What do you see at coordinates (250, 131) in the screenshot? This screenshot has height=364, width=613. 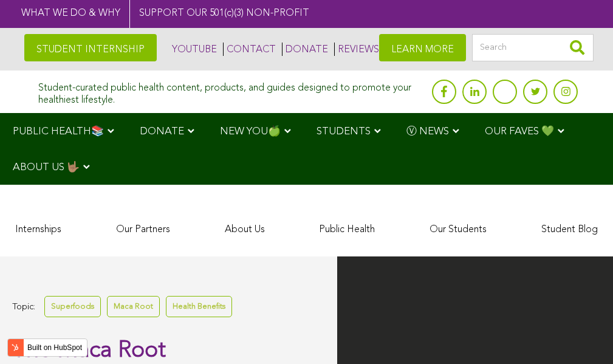 I see `span: NEW YOU🍏` at bounding box center [250, 131].